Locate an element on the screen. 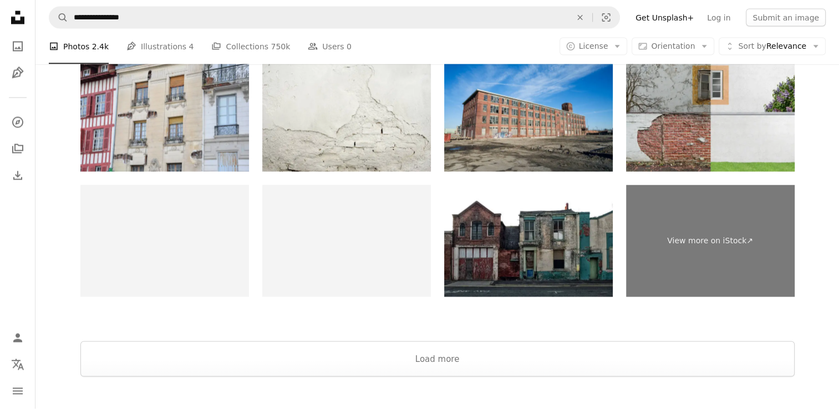 The image size is (839, 409). button: Orientation is located at coordinates (672, 47).